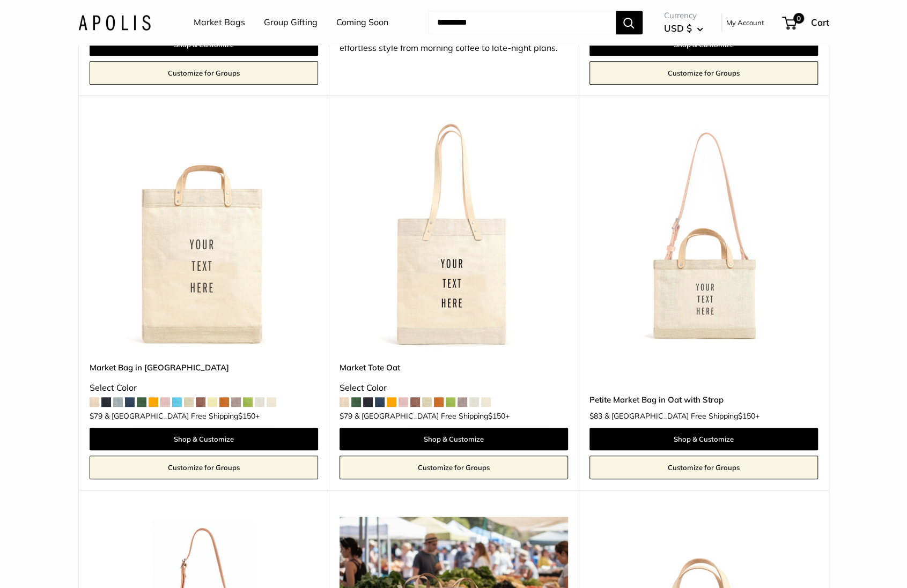  I want to click on img: Market Tote Oat, so click(454, 237).